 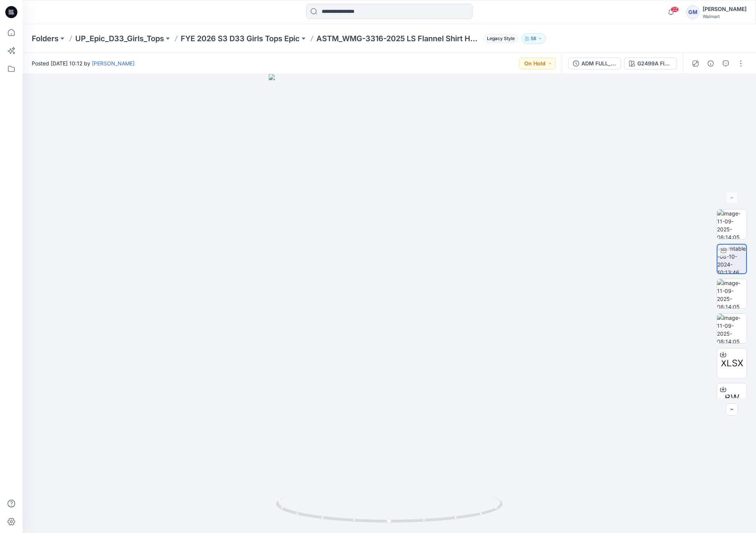 What do you see at coordinates (732, 363) in the screenshot?
I see `span: XLSX` at bounding box center [732, 363].